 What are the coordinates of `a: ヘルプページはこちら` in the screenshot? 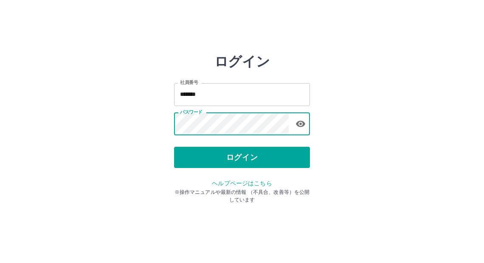 It's located at (242, 183).